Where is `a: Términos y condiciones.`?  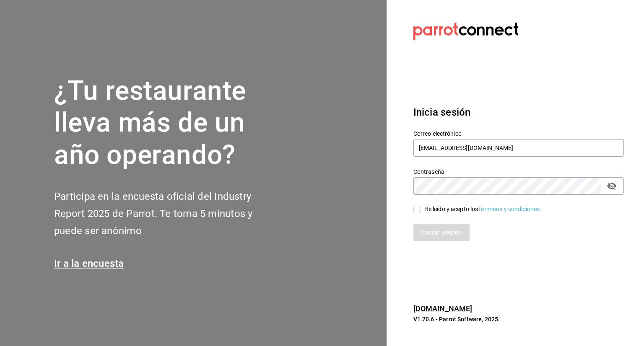
a: Términos y condiciones. is located at coordinates (509, 209).